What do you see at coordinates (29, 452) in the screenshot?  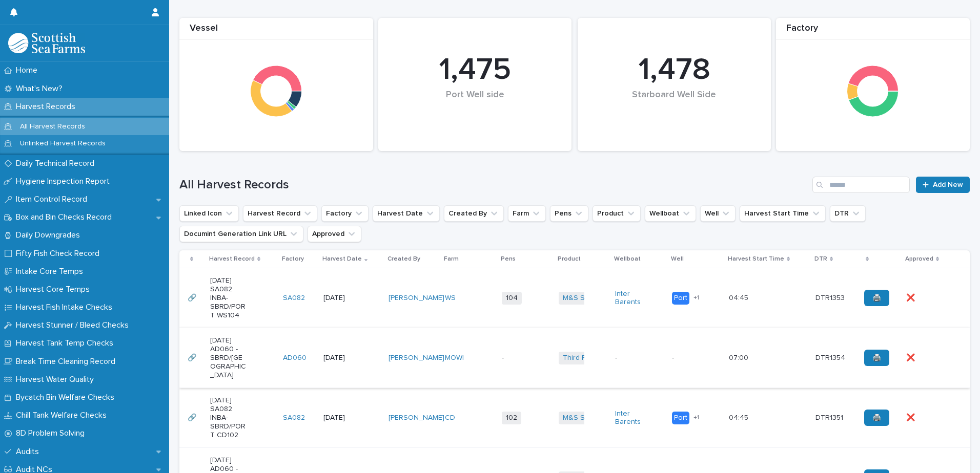 I see `p: Audits` at bounding box center [29, 452].